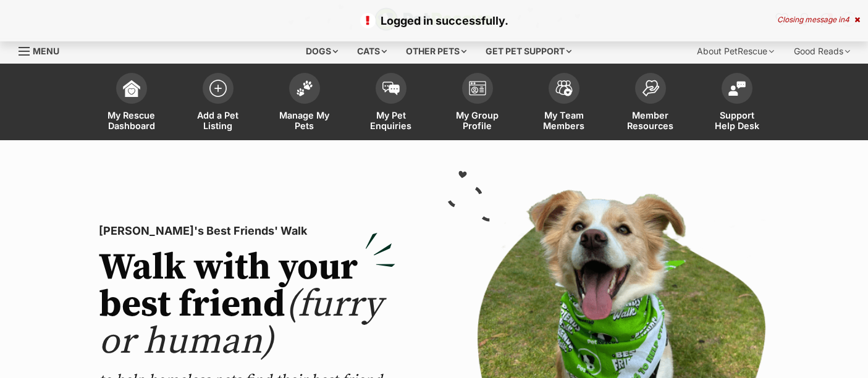 This screenshot has height=378, width=868. Describe the element at coordinates (477, 88) in the screenshot. I see `img: group-profile-icon-3fa3cf56718a62981997c0bc7e787c4b2cf8bcc04b72c1350f741eb67cf2f40e.svg` at that location.